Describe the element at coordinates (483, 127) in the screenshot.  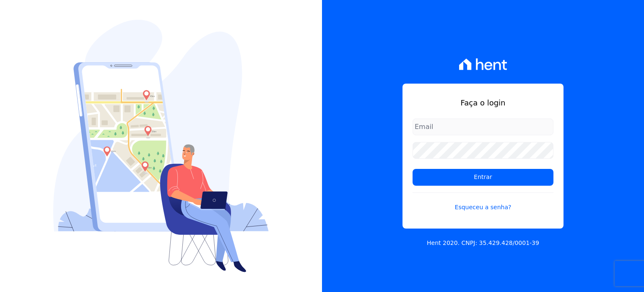
I see `input: Email` at that location.